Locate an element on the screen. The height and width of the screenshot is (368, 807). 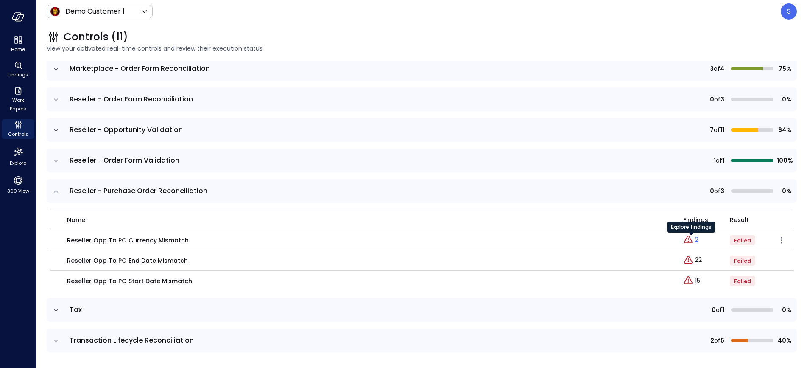
p: 22 is located at coordinates (699, 260).